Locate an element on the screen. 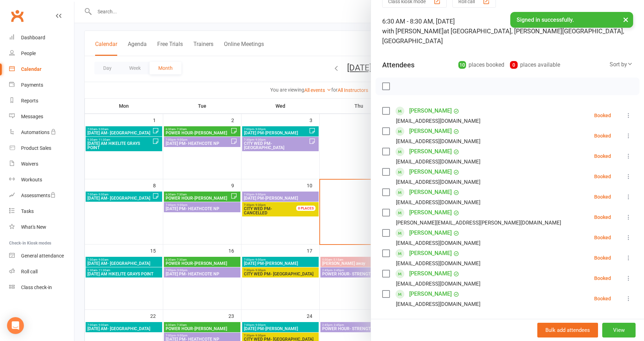  div: Class check-in is located at coordinates (36, 287).